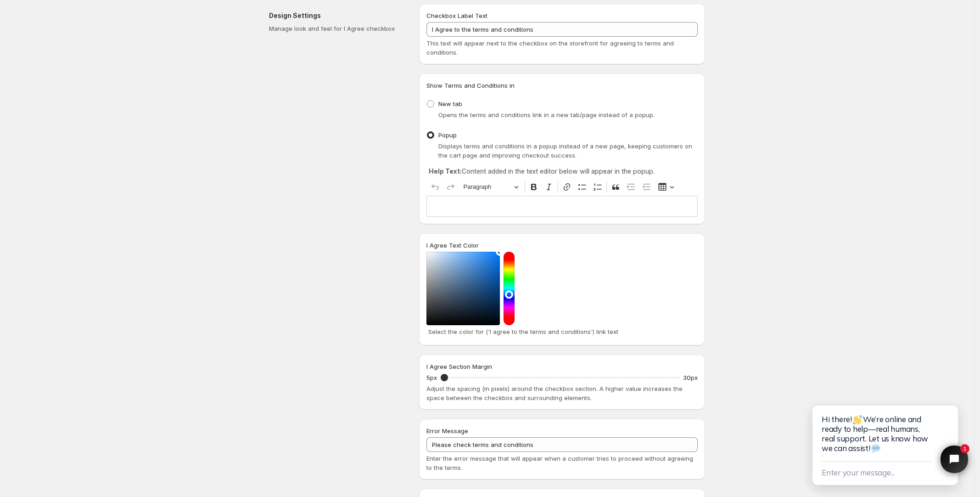 Image resolution: width=980 pixels, height=497 pixels. What do you see at coordinates (565, 150) in the screenshot?
I see `span: Displays terms and conditions in a popup instead of a new page, keeping customers on the cart pag...` at bounding box center [565, 150].